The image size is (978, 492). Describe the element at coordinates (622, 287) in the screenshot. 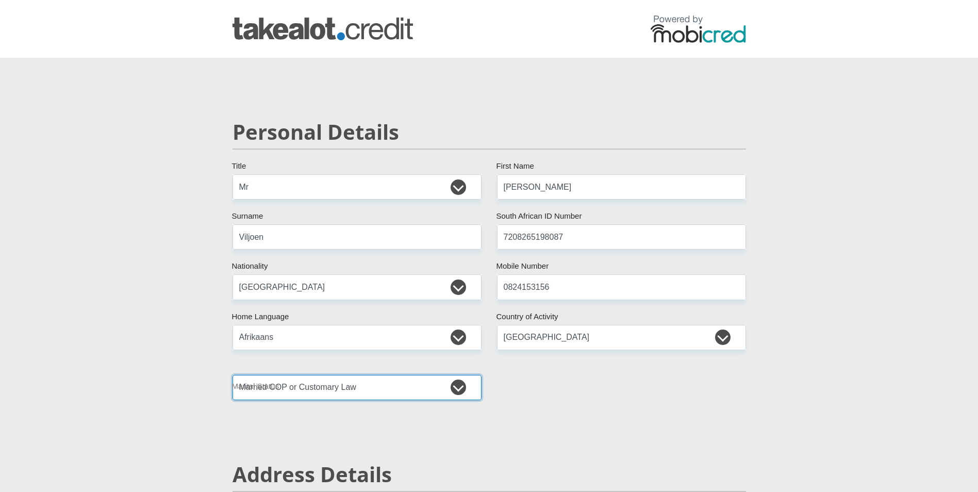

I see `input: Contact Number` at that location.